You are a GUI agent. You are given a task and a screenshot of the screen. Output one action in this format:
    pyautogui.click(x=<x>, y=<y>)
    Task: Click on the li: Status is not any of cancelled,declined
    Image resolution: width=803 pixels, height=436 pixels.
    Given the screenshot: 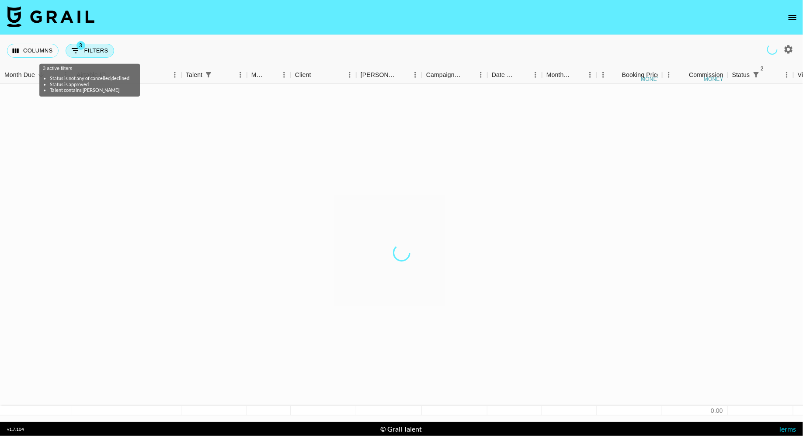 What is the action you would take?
    pyautogui.click(x=90, y=78)
    